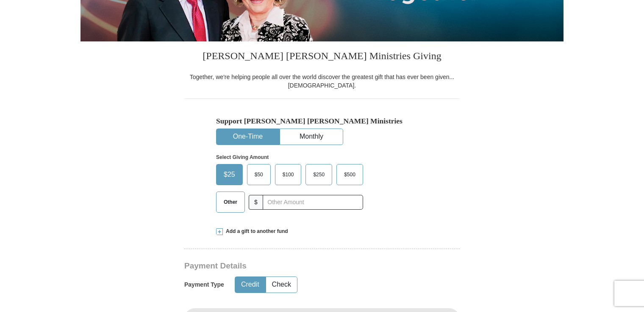  I want to click on button: Check, so click(281, 285).